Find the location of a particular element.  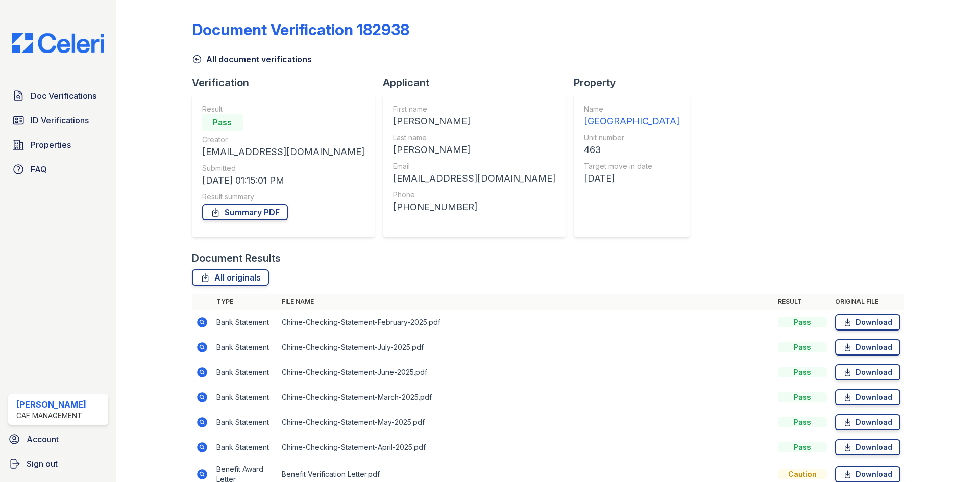

a: Properties is located at coordinates (58, 145).